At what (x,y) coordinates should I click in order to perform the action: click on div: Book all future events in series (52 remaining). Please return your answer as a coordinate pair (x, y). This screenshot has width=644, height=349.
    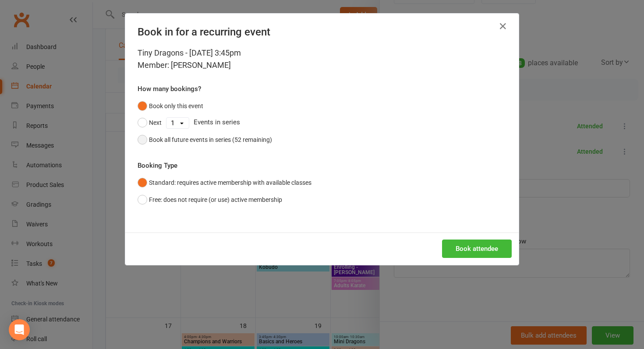
    Looking at the image, I should click on (210, 140).